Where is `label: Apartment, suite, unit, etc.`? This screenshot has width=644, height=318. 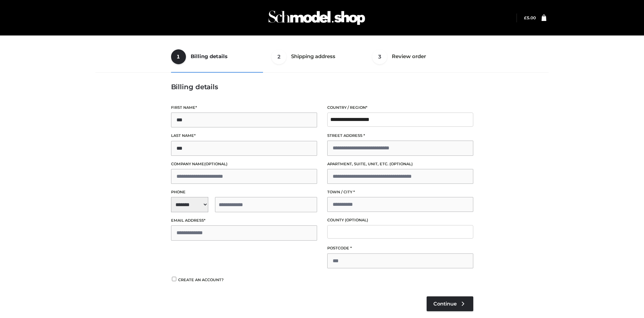
label: Apartment, suite, unit, etc. is located at coordinates (400, 164).